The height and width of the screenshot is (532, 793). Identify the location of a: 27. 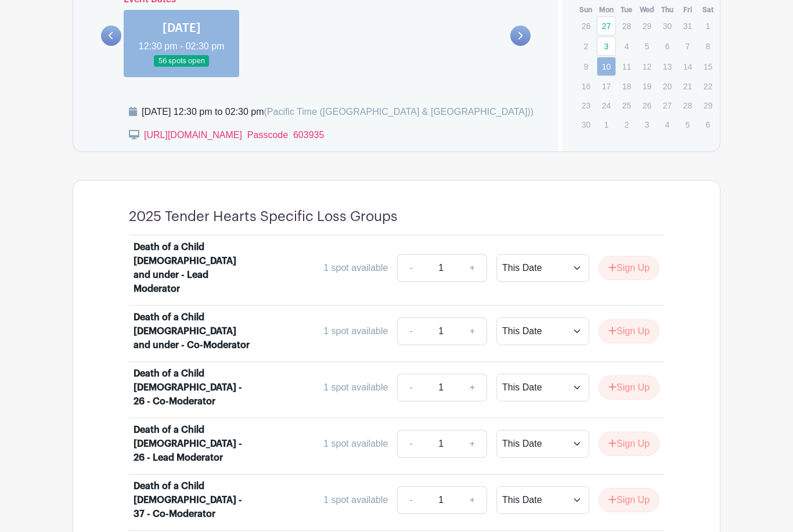
(606, 25).